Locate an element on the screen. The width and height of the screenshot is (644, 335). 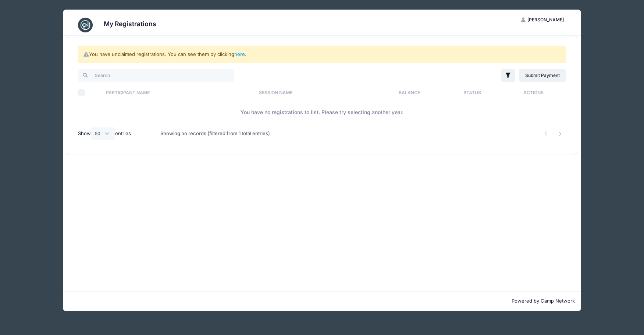
h3: My Registrations is located at coordinates (130, 23).